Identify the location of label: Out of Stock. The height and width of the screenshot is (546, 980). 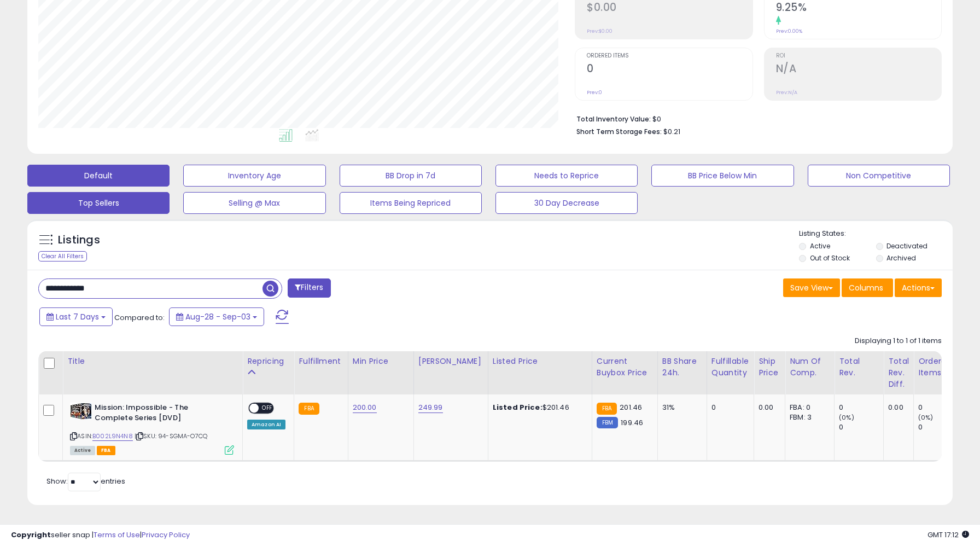
(830, 257).